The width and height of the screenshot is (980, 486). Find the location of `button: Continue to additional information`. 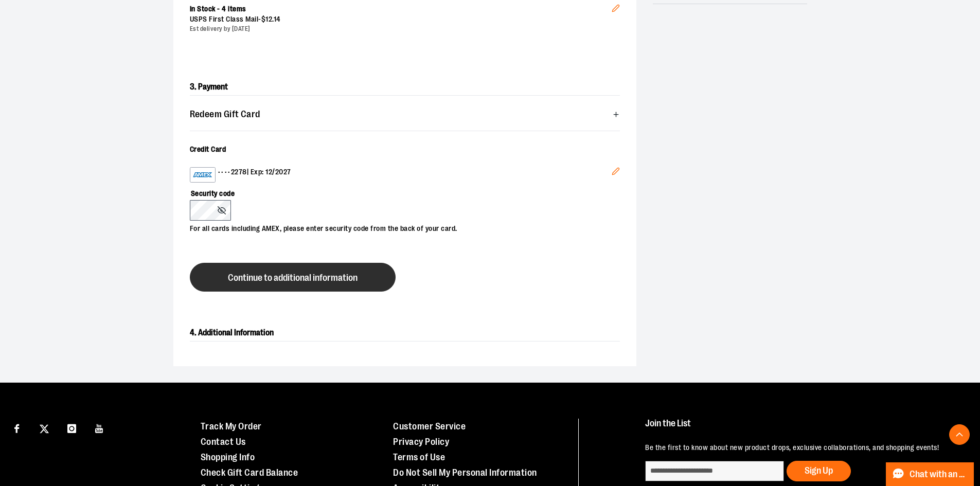

button: Continue to additional information is located at coordinates (293, 277).